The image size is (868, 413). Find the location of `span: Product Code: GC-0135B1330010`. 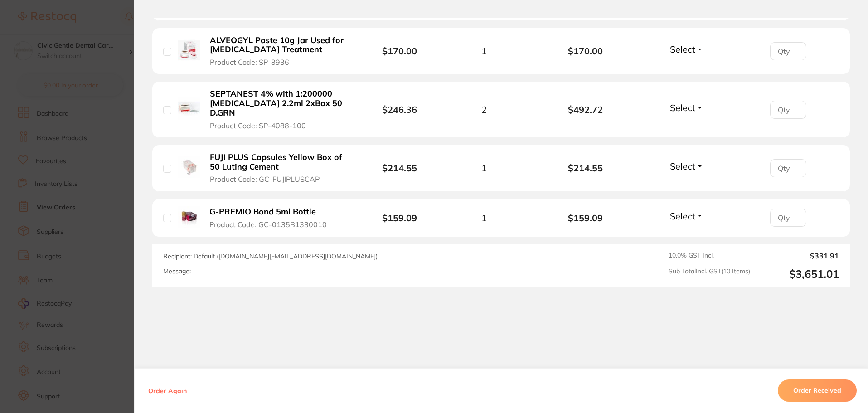

span: Product Code: GC-0135B1330010 is located at coordinates (268, 224).